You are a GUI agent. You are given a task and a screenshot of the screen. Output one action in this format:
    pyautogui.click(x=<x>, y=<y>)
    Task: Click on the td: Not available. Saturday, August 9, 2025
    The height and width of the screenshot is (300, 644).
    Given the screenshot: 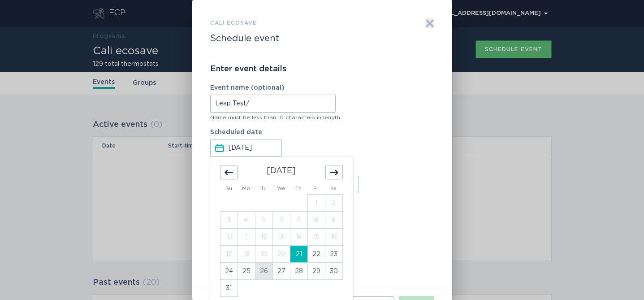 What is the action you would take?
    pyautogui.click(x=333, y=220)
    